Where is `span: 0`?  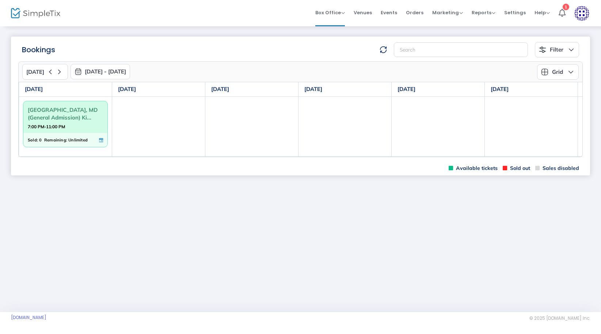 span: 0 is located at coordinates (40, 140).